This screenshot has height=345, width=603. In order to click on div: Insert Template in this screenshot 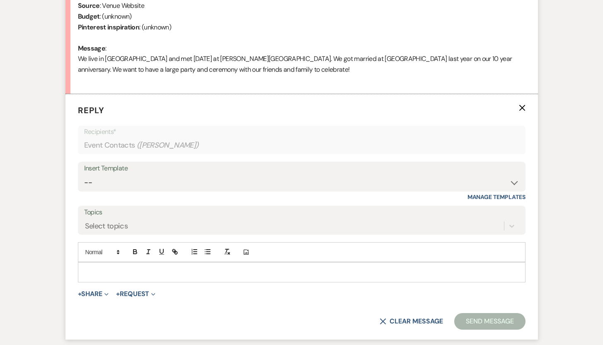, I will do `click(302, 168)`.